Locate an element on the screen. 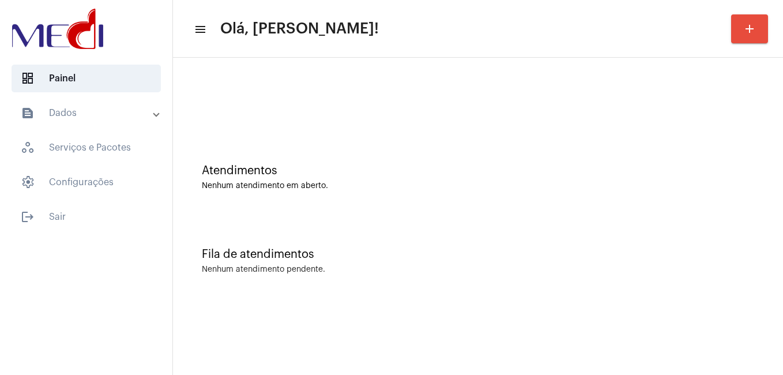 The height and width of the screenshot is (375, 783). div: Fila de atendimentos is located at coordinates (478, 254).